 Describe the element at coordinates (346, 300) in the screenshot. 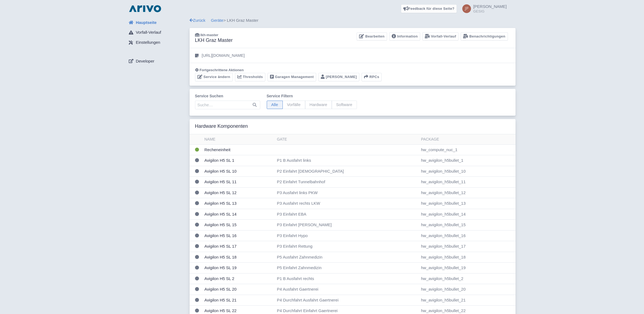

I see `td: P4 Durchfahrt Ausfahrt Gaertnerei` at that location.